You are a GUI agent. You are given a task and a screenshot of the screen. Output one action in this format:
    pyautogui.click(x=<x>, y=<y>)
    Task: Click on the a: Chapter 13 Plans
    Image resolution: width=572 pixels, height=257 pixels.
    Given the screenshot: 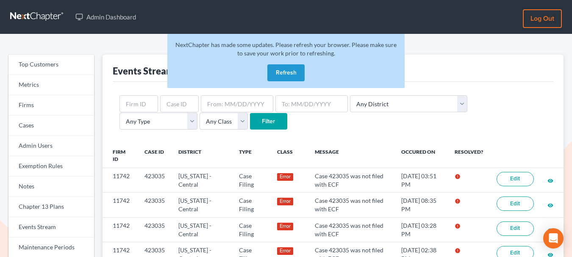 What is the action you would take?
    pyautogui.click(x=51, y=207)
    